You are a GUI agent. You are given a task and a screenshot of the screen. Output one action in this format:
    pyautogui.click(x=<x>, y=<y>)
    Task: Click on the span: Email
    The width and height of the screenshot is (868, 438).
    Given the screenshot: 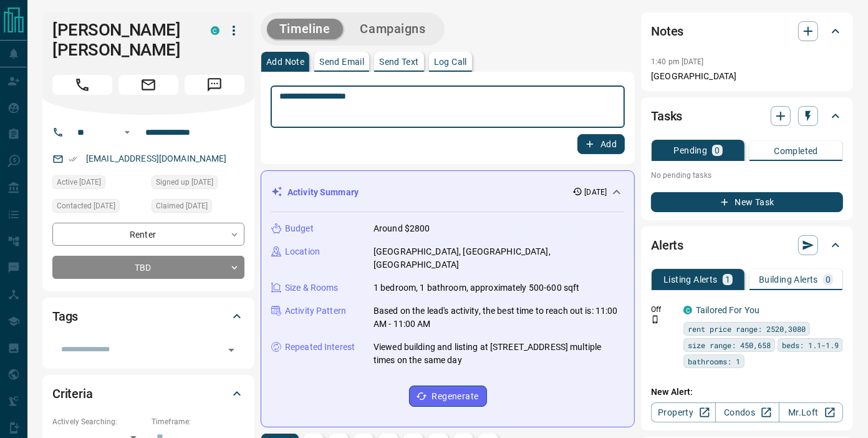 What is the action you would take?
    pyautogui.click(x=148, y=85)
    